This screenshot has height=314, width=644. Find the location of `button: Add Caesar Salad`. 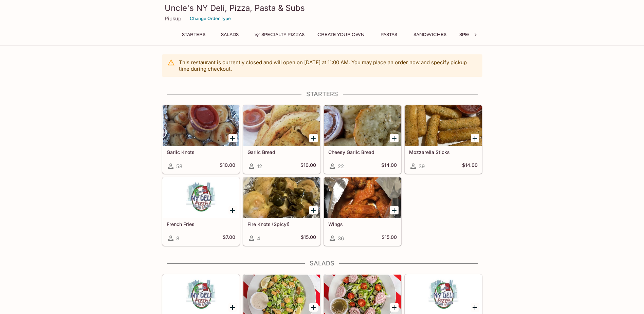

button: Add Caesar Salad is located at coordinates (313, 307).